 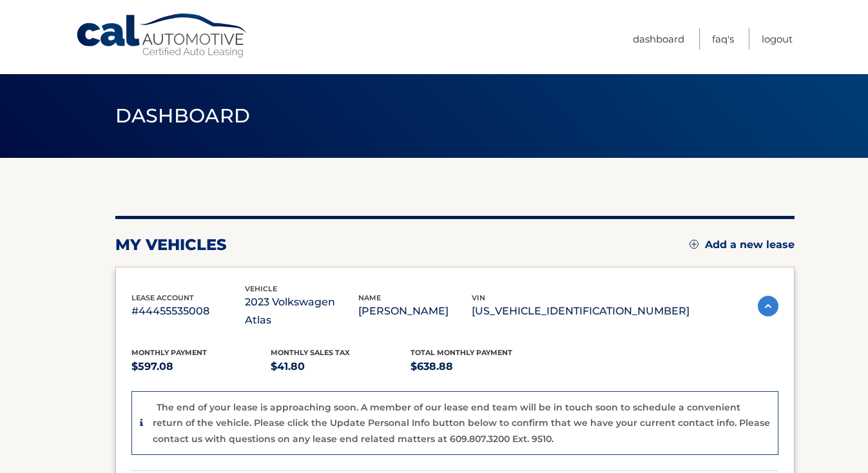 I want to click on span: lease account, so click(x=163, y=298).